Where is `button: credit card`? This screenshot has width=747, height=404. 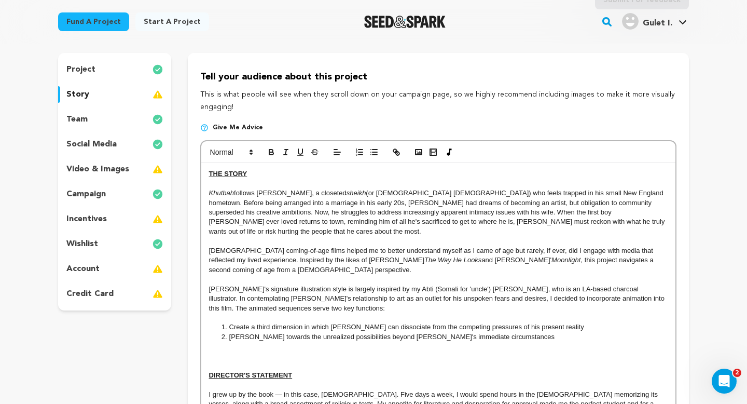
button: credit card is located at coordinates (115, 294).